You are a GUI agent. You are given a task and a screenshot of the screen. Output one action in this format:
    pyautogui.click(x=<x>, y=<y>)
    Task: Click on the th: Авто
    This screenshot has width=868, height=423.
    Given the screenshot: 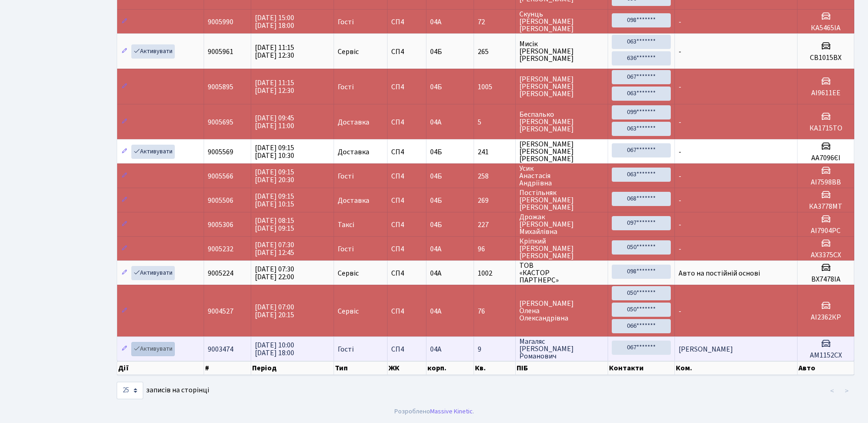 What is the action you would take?
    pyautogui.click(x=826, y=368)
    